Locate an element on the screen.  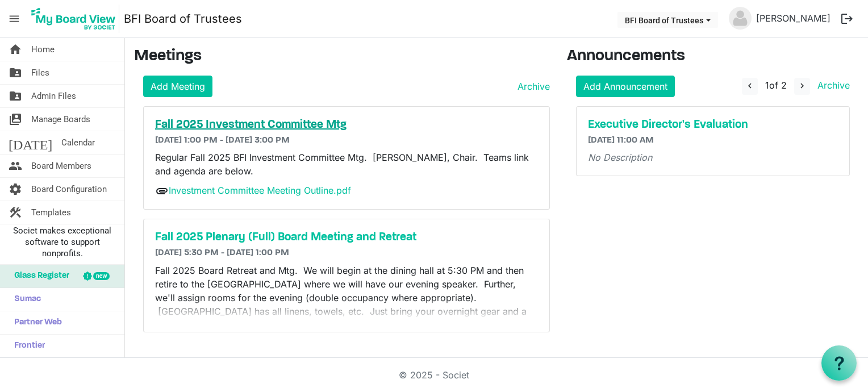
span: attachment is located at coordinates (162, 191).